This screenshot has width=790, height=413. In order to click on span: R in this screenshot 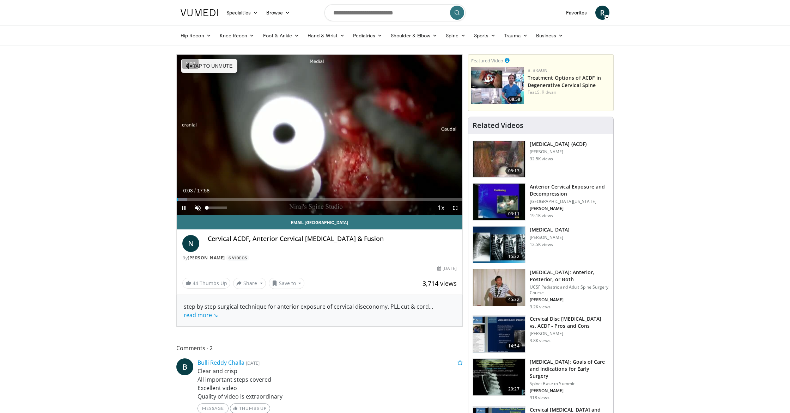, I will do `click(603, 13)`.